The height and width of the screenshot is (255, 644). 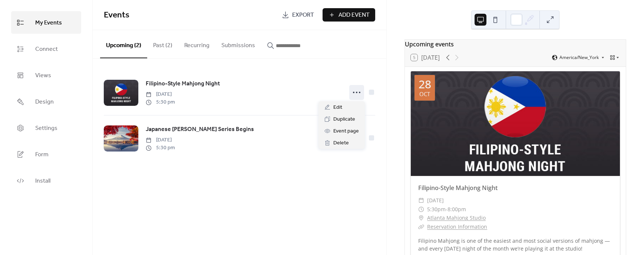 I want to click on span: Duplicate, so click(x=344, y=120).